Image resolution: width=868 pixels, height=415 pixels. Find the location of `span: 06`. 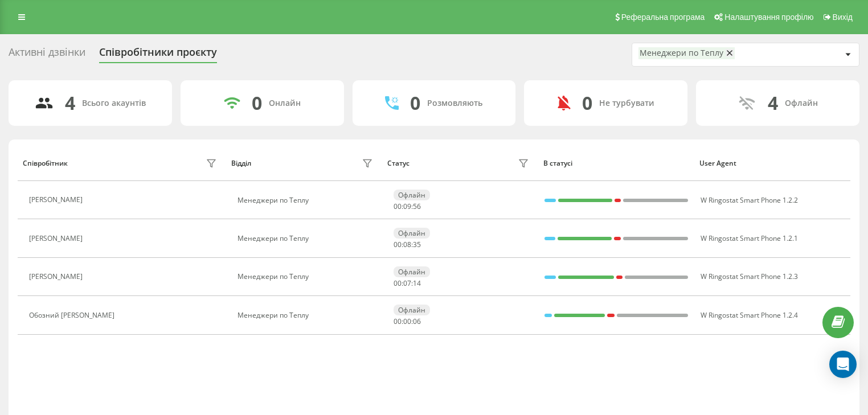

span: 06 is located at coordinates (417, 321).